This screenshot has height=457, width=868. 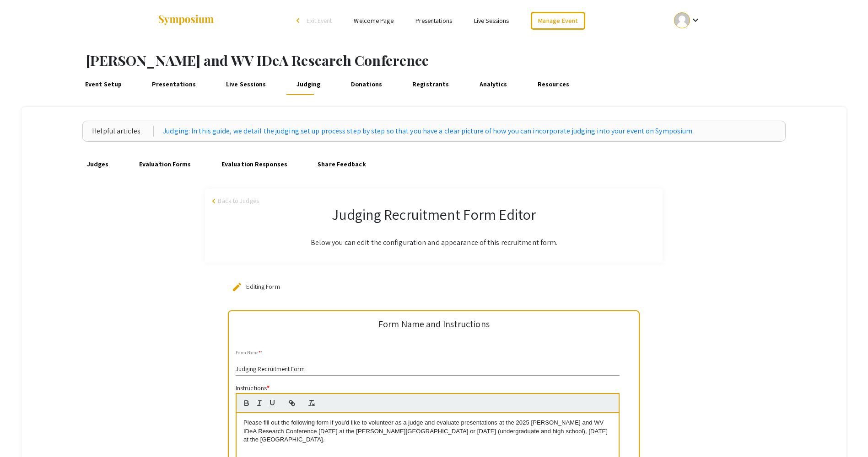 I want to click on div: arrow_back_ios, so click(x=300, y=21).